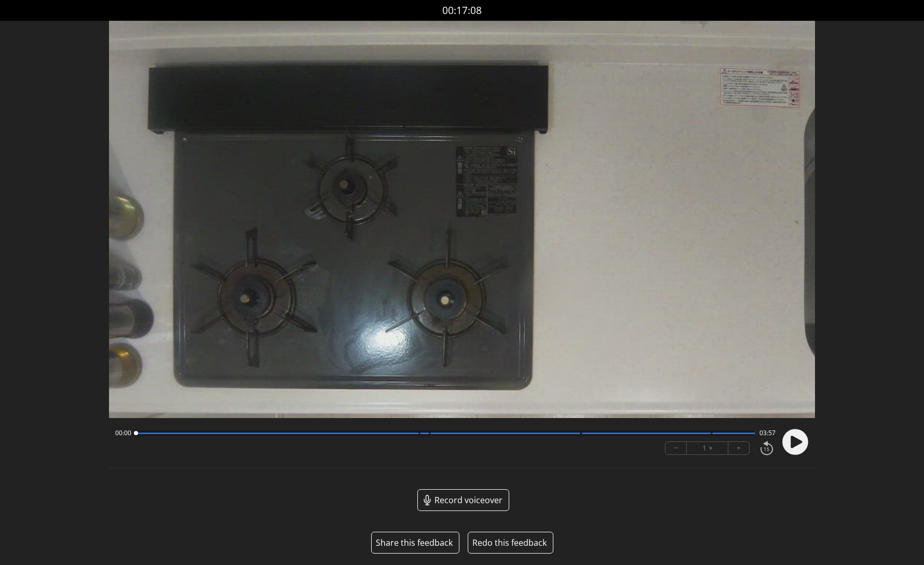 The height and width of the screenshot is (565, 924). Describe the element at coordinates (123, 433) in the screenshot. I see `span: 00:00` at that location.